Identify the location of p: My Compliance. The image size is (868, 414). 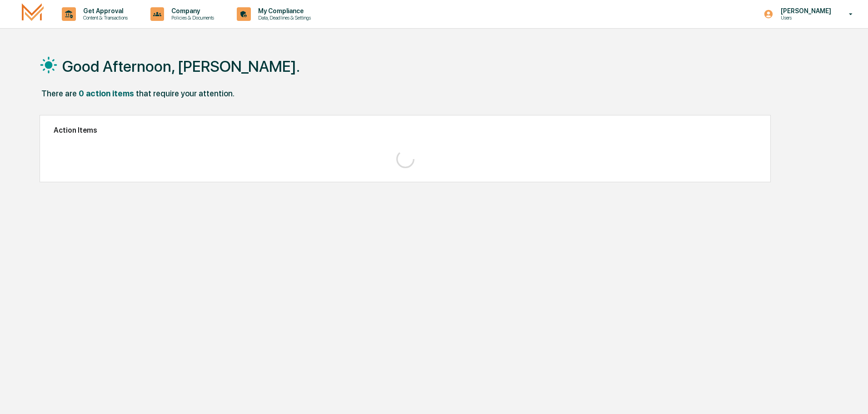
(283, 11).